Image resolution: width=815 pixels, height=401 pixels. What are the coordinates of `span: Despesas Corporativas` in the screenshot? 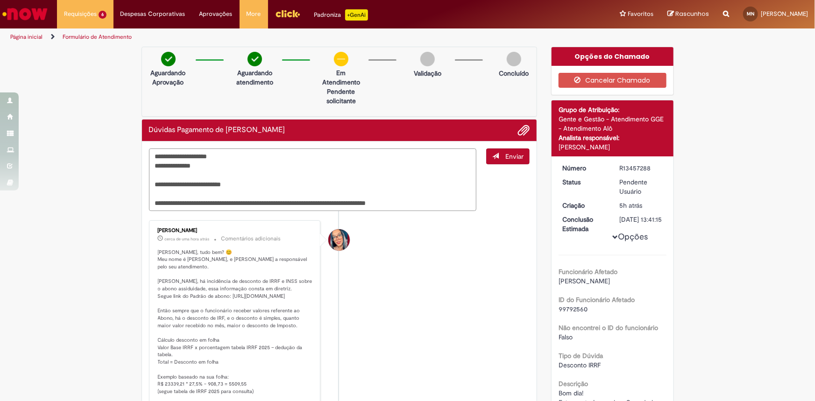 It's located at (153, 14).